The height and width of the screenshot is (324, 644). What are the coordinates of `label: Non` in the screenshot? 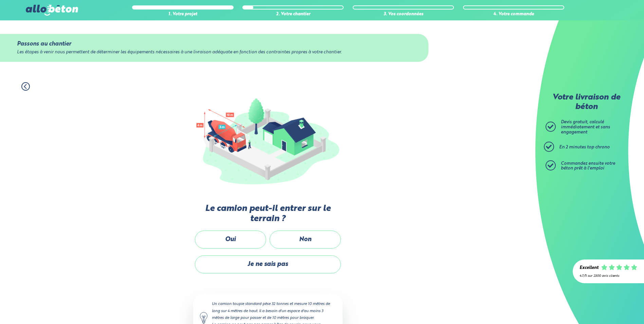 It's located at (306, 239).